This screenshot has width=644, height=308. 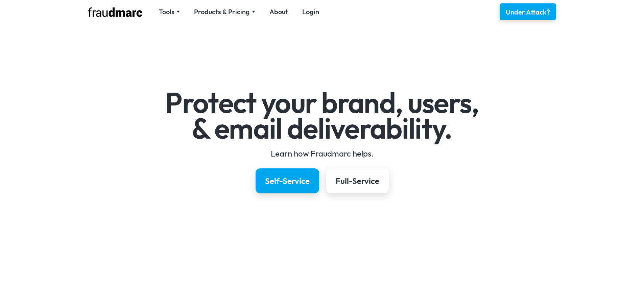 What do you see at coordinates (527, 12) in the screenshot?
I see `a: Under Attack?` at bounding box center [527, 12].